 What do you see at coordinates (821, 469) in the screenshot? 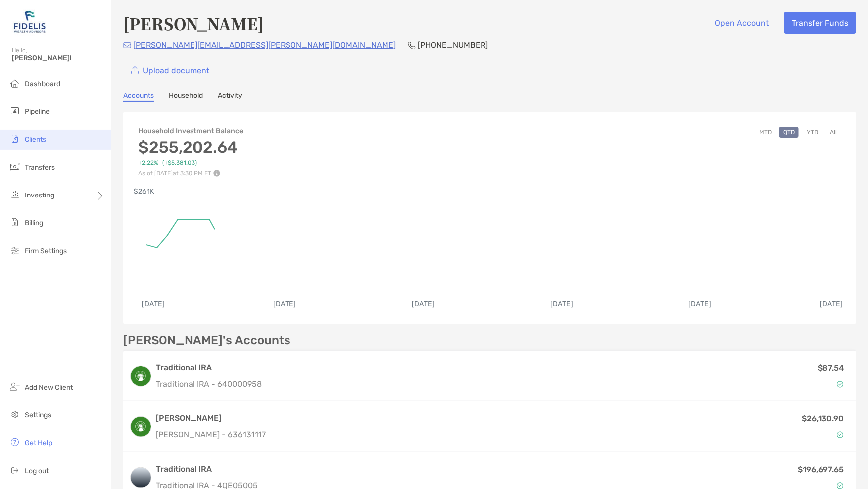
I see `p: $196,697.65` at bounding box center [821, 469].